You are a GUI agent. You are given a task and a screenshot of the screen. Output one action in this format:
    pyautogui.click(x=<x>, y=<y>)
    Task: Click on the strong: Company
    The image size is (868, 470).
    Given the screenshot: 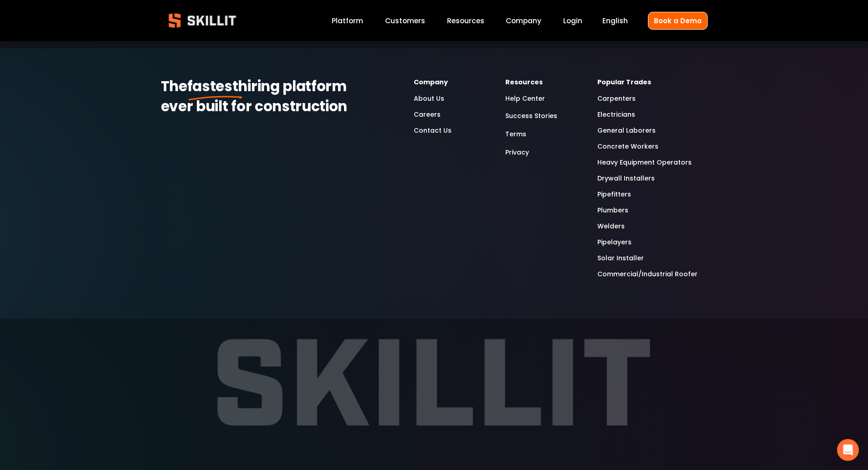 What is the action you would take?
    pyautogui.click(x=431, y=82)
    